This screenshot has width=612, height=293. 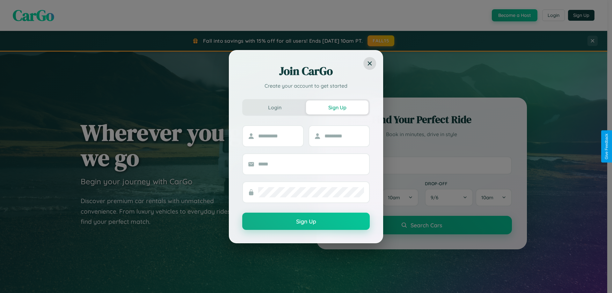 What do you see at coordinates (275, 107) in the screenshot?
I see `button: Login` at bounding box center [275, 107].